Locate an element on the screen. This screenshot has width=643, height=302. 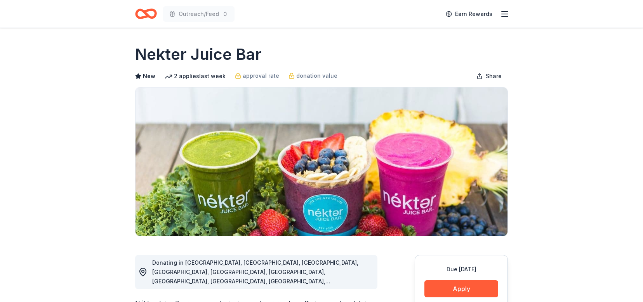
a: Earn Rewards is located at coordinates (469, 14).